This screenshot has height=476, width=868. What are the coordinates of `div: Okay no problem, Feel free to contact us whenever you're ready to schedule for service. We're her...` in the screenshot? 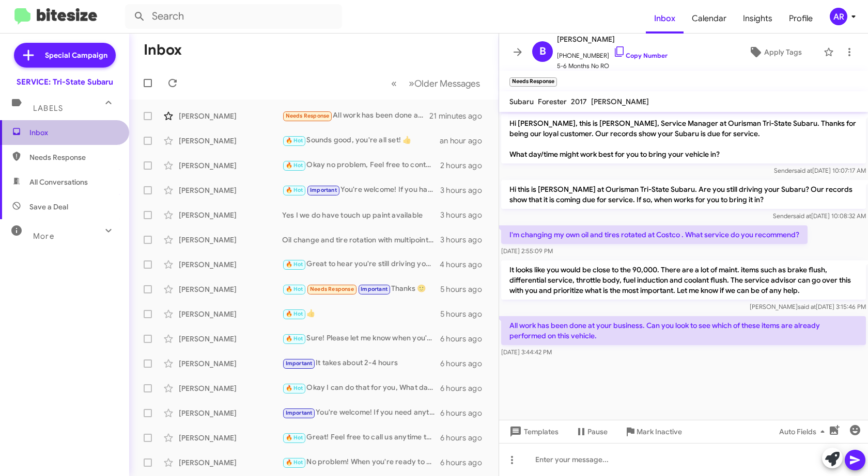 It's located at (361, 165).